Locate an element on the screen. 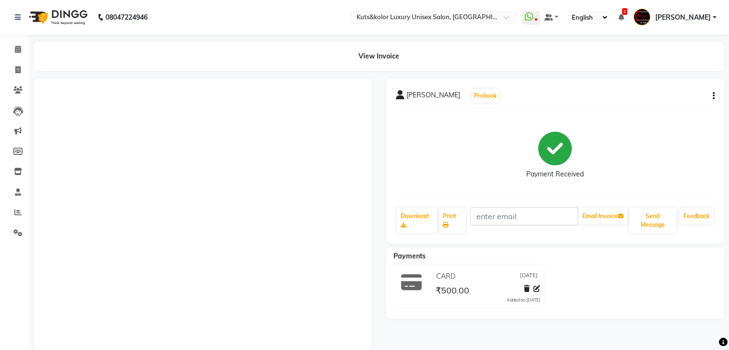  span: Payments is located at coordinates (409, 256).